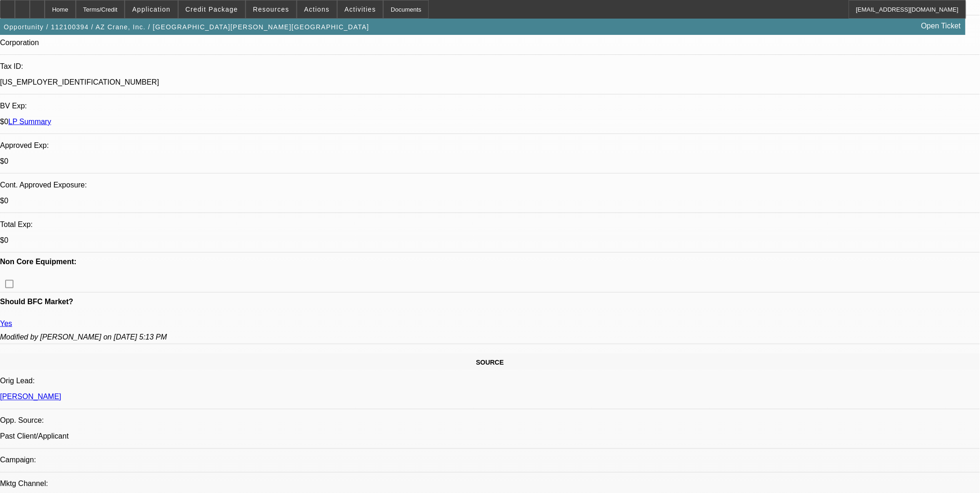  What do you see at coordinates (212, 9) in the screenshot?
I see `span: Credit Package` at bounding box center [212, 9].